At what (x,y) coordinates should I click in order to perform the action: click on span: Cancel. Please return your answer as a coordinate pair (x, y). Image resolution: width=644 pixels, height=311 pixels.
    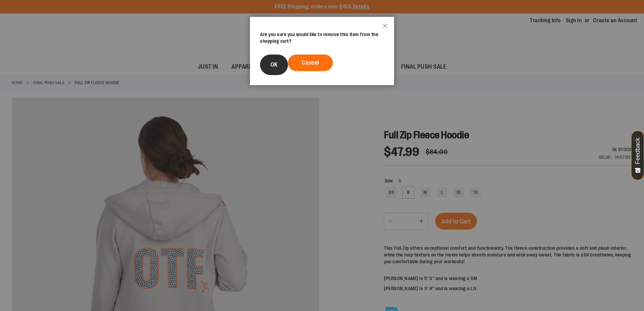
    Looking at the image, I should click on (310, 63).